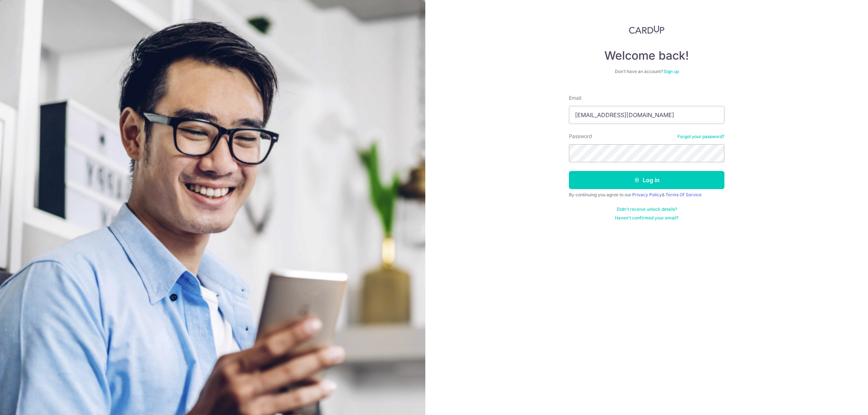 This screenshot has height=415, width=868. Describe the element at coordinates (647, 194) in the screenshot. I see `a: Privacy Policy` at that location.